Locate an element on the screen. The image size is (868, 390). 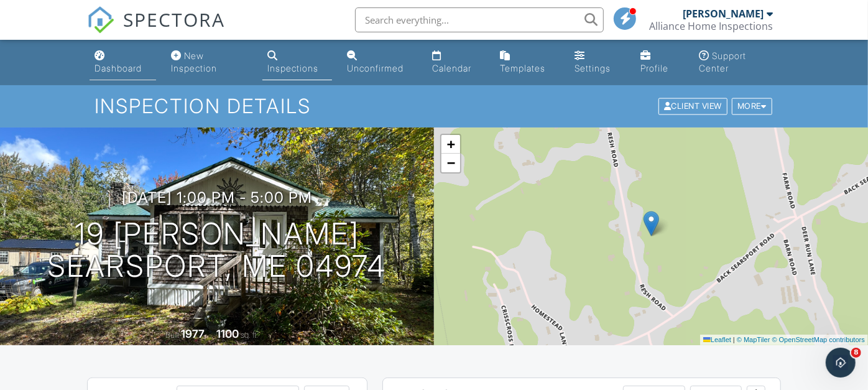
div: Calendar is located at coordinates (452, 68).